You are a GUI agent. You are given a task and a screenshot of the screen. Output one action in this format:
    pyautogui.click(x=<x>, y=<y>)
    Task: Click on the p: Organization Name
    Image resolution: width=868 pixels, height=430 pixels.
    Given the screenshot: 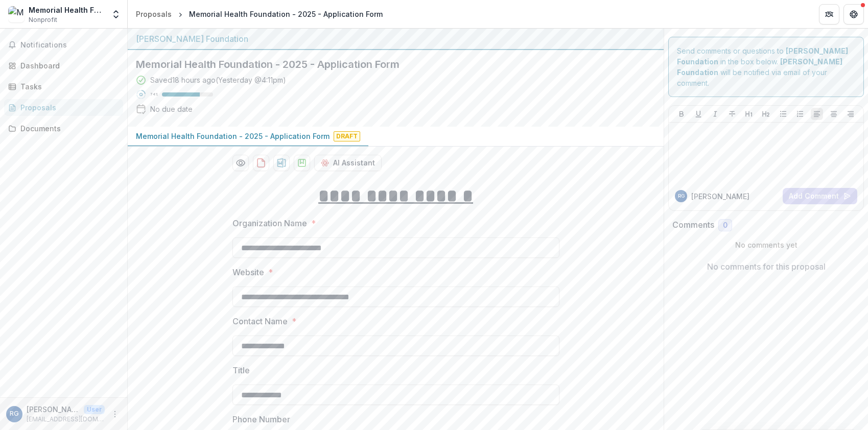 What is the action you would take?
    pyautogui.click(x=270, y=223)
    